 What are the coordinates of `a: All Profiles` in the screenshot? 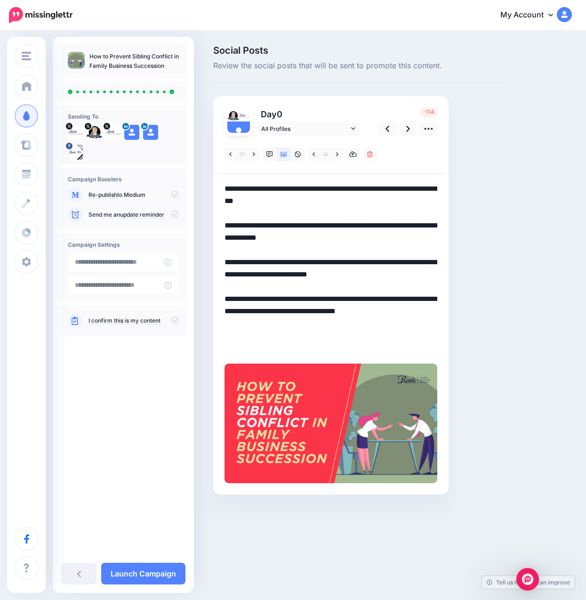 It's located at (308, 129).